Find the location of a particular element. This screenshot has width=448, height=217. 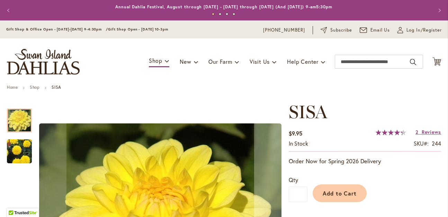

div: Availability is located at coordinates (299, 143).